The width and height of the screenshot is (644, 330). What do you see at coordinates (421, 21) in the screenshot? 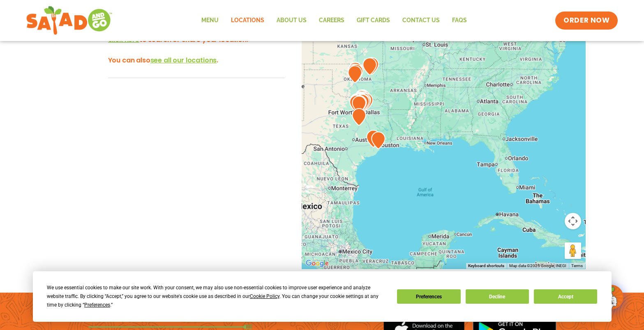
I see `a: Contact Us` at bounding box center [421, 21].